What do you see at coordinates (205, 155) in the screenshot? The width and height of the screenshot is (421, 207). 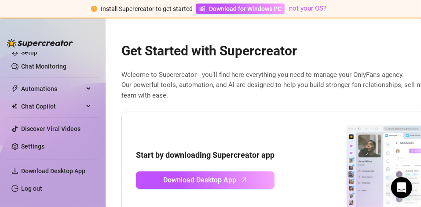 I see `strong: Start by downloading Supercreator app` at bounding box center [205, 155].